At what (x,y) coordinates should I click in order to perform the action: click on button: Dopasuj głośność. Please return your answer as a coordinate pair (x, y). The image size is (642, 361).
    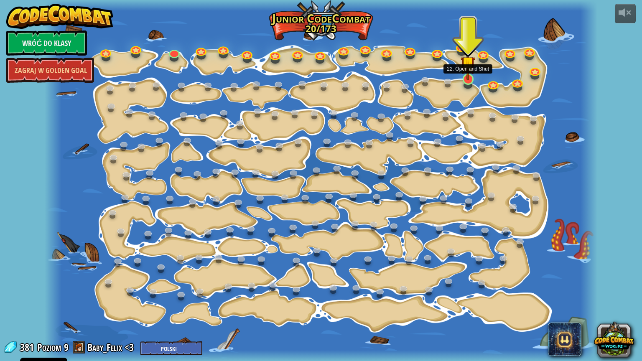
    Looking at the image, I should click on (625, 13).